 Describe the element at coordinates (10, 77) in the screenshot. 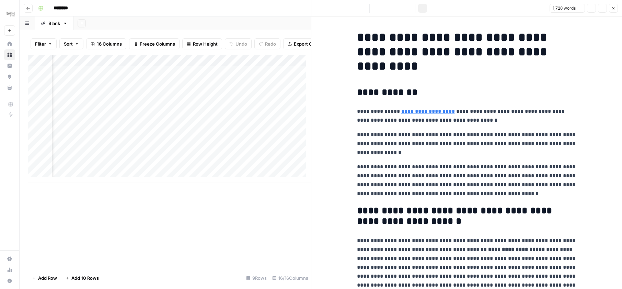

I see `a: Opportunities` at that location.